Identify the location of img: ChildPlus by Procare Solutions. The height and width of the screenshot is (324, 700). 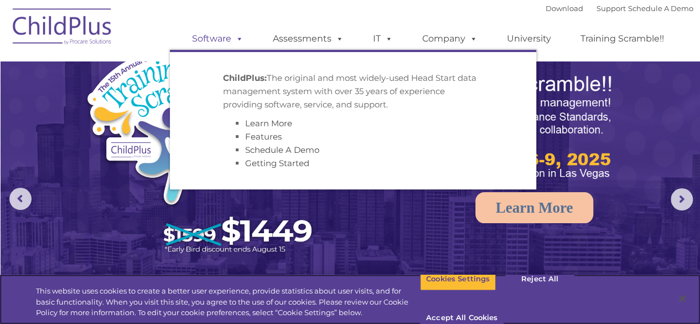
(63, 28).